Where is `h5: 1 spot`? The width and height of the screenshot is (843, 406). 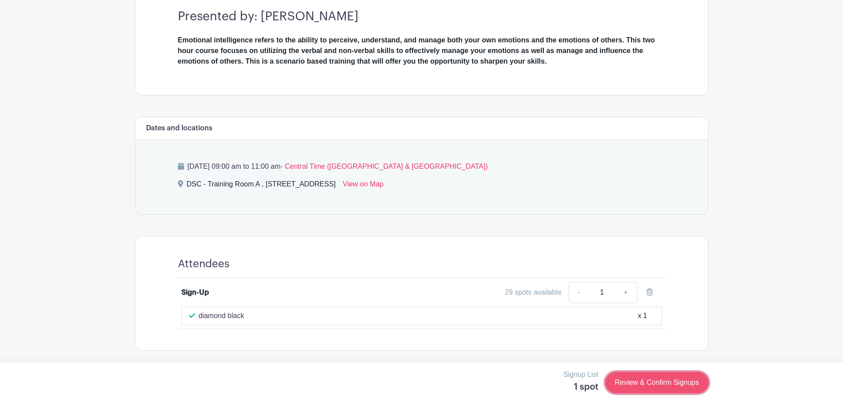
h5: 1 spot is located at coordinates (580, 387).